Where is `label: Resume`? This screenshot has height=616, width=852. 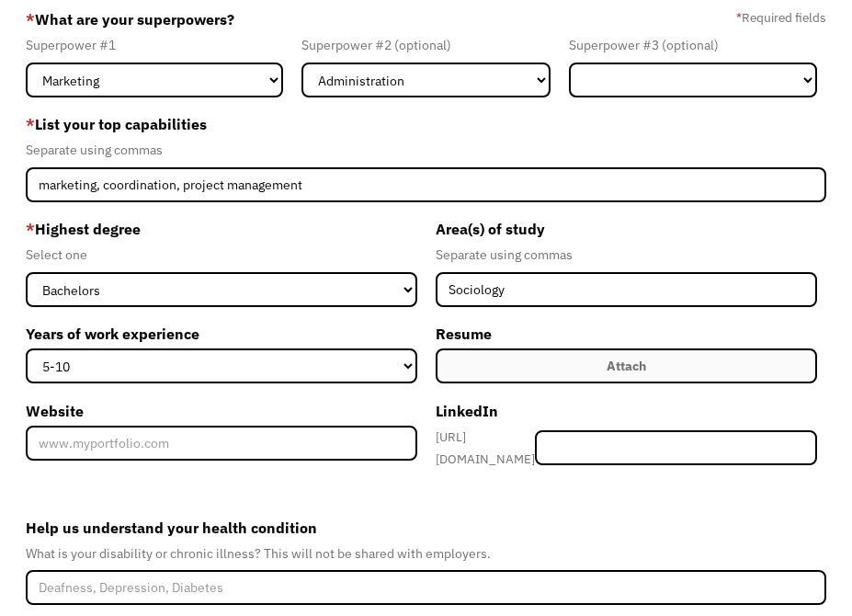
label: Resume is located at coordinates (627, 333).